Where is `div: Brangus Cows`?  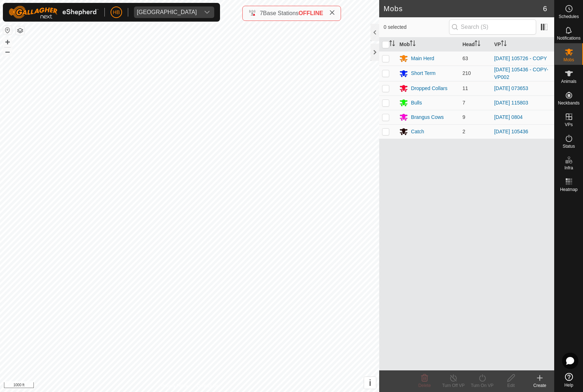
div: Brangus Cows is located at coordinates (427, 117).